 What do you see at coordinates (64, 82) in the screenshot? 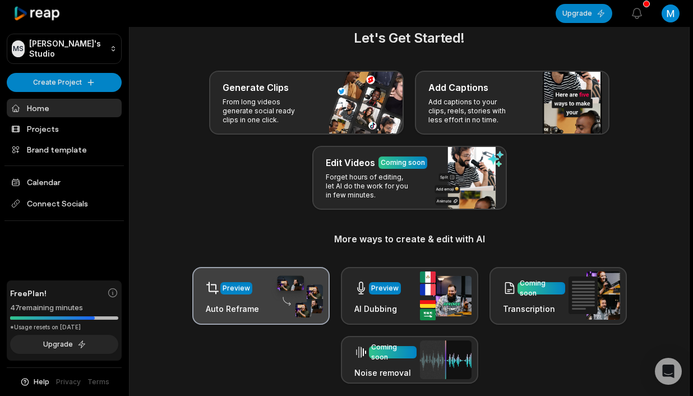
I see `button: Create Project` at bounding box center [64, 82].